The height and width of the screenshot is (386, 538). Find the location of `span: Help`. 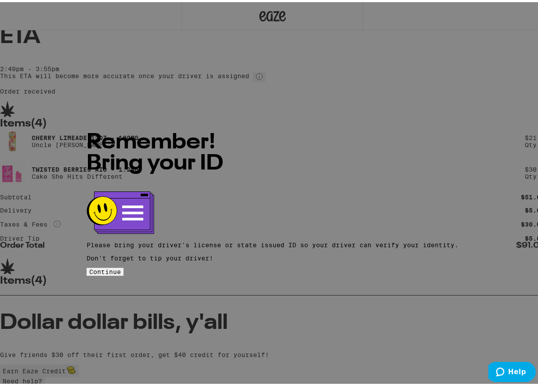

span: Help is located at coordinates (29, 10).